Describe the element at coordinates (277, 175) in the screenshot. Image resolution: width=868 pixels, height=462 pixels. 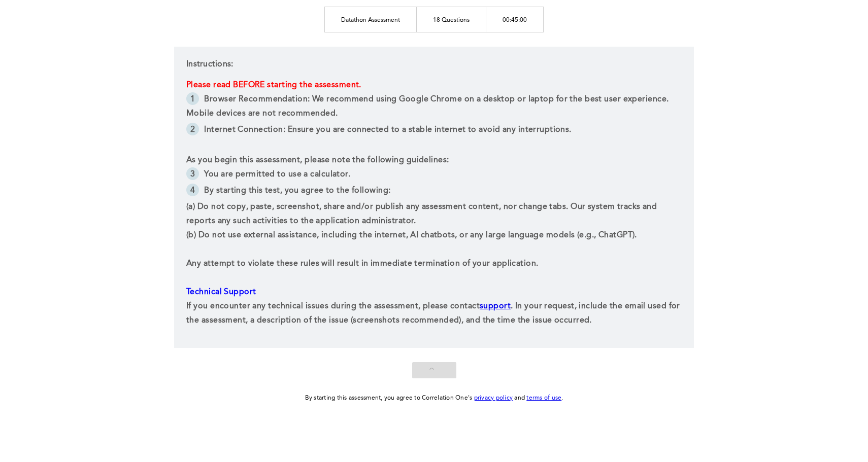
I see `span: You are permitted to use a calculator.` at that location.